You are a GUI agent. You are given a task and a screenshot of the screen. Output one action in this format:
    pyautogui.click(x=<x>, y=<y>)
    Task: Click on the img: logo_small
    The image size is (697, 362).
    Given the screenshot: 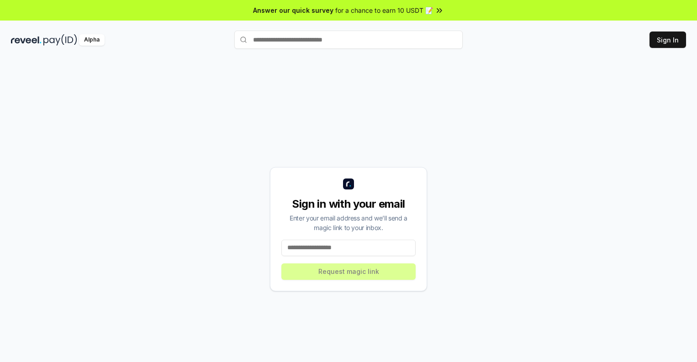 What is the action you would take?
    pyautogui.click(x=349, y=184)
    